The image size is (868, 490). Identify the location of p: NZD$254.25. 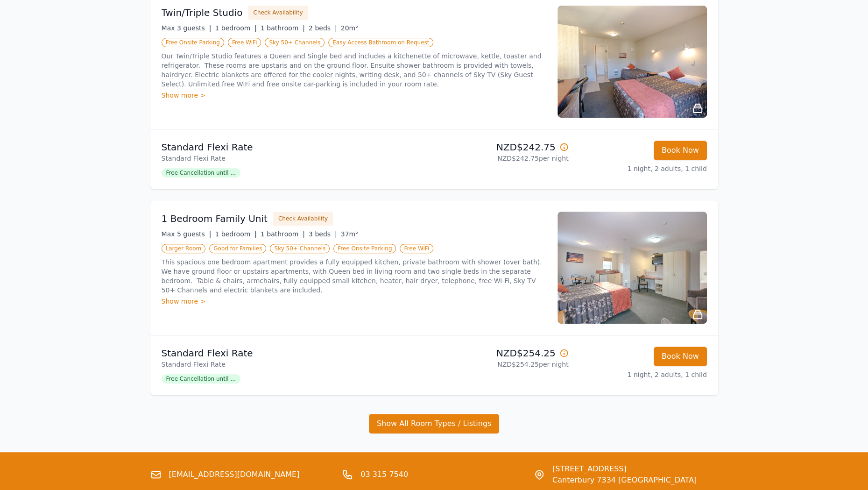
(504, 353).